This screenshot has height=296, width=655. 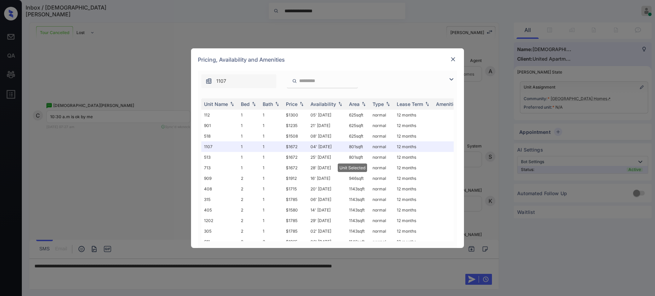 What do you see at coordinates (221, 81) in the screenshot?
I see `span: 1107` at bounding box center [221, 81].